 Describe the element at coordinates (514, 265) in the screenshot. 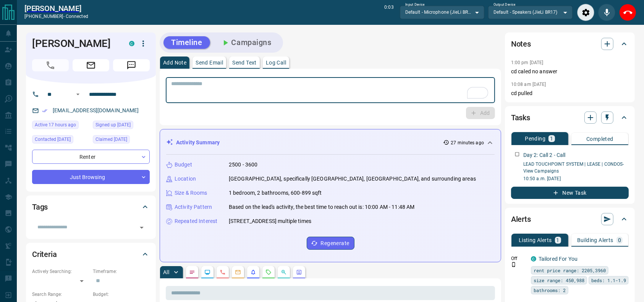

I see `svg: Push Notification Only` at that location.